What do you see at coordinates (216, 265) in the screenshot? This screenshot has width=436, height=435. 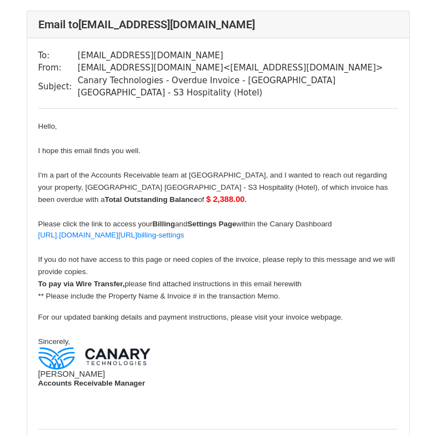 I see `span: If you do not have access to this page or need copies of the invoice, please reply to this messag...` at bounding box center [216, 265].